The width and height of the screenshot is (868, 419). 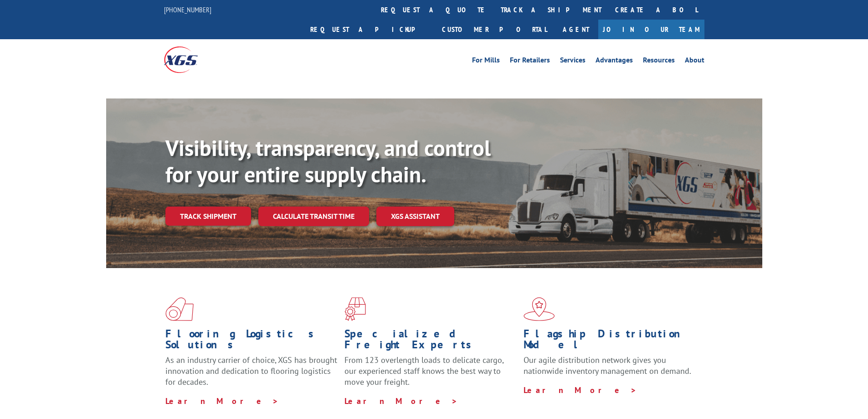 I want to click on a: Calculate transit time, so click(x=313, y=216).